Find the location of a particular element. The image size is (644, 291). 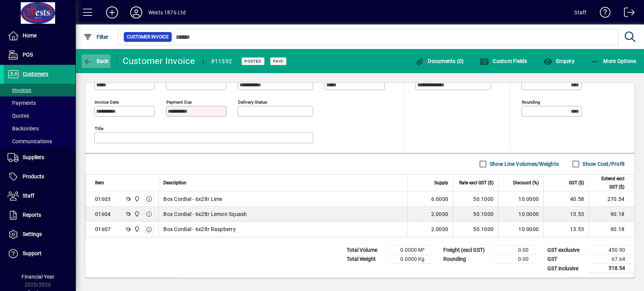

td: 0.0000 M³ is located at coordinates (411, 250).